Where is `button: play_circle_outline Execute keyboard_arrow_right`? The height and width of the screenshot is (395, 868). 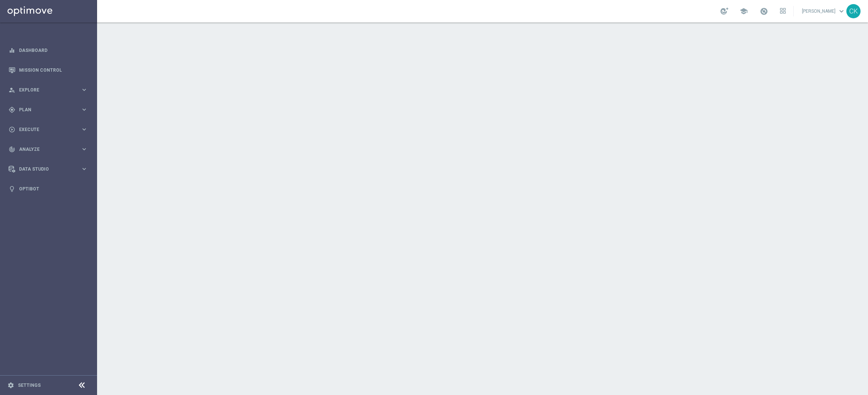 button: play_circle_outline Execute keyboard_arrow_right is located at coordinates (48, 130).